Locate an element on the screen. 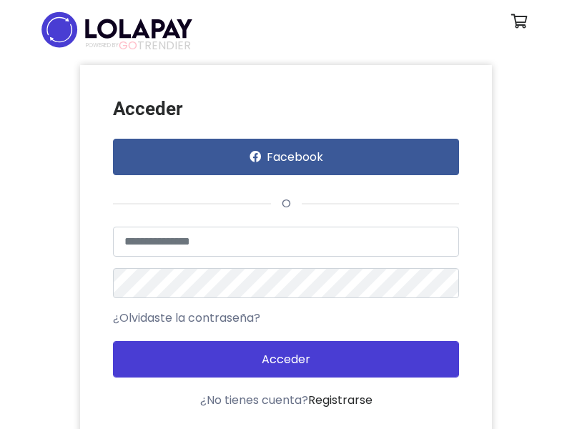 Image resolution: width=572 pixels, height=429 pixels. span: o is located at coordinates (286, 203).